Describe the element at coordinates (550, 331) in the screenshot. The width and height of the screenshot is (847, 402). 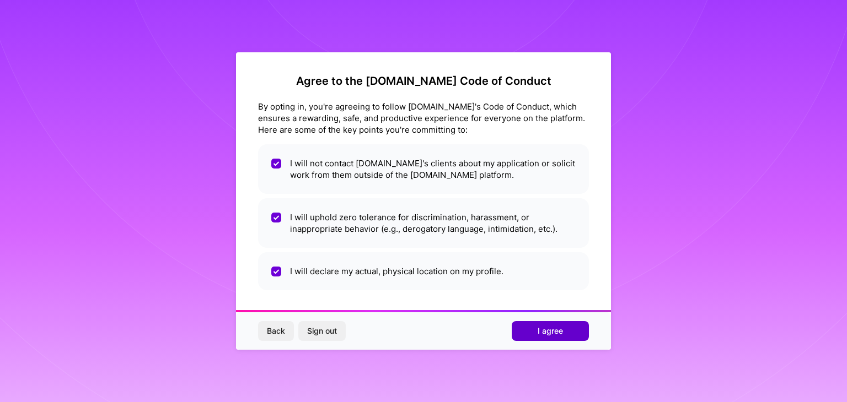
I see `span: I agree` at that location.